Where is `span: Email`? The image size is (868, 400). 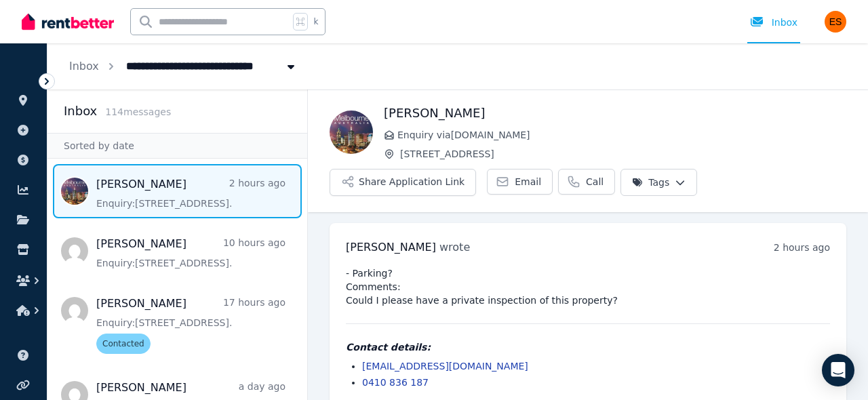
span: Email is located at coordinates (528, 182).